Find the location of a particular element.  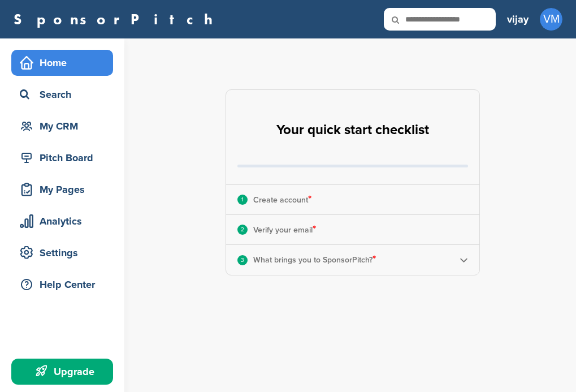

div: Help Center is located at coordinates (65, 284).